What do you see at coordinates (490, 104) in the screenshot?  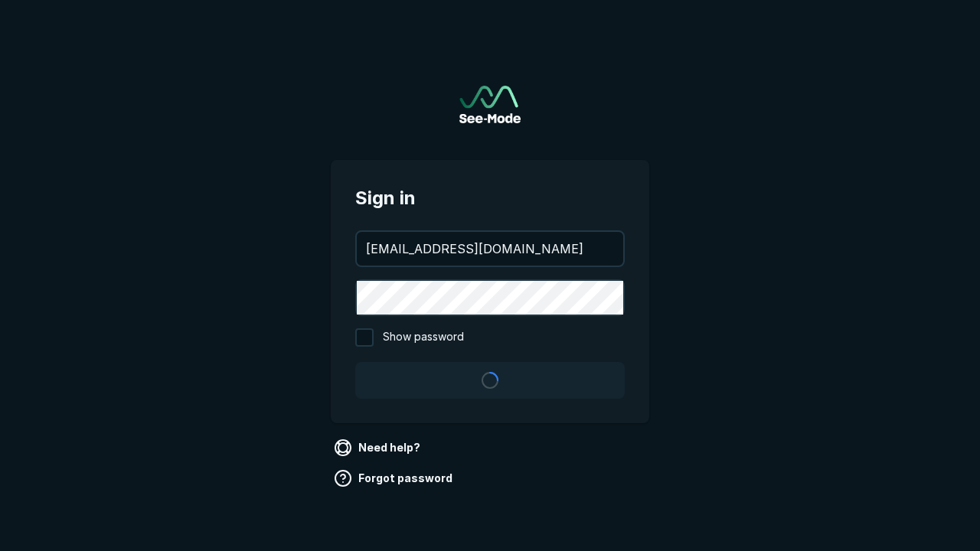 I see `img: See-Mode Logo` at bounding box center [490, 104].